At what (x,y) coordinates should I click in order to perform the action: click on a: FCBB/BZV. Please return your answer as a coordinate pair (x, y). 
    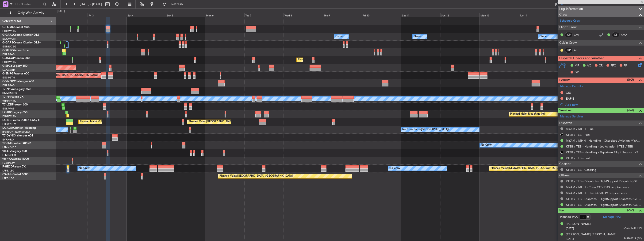
    Looking at the image, I should click on (9, 162).